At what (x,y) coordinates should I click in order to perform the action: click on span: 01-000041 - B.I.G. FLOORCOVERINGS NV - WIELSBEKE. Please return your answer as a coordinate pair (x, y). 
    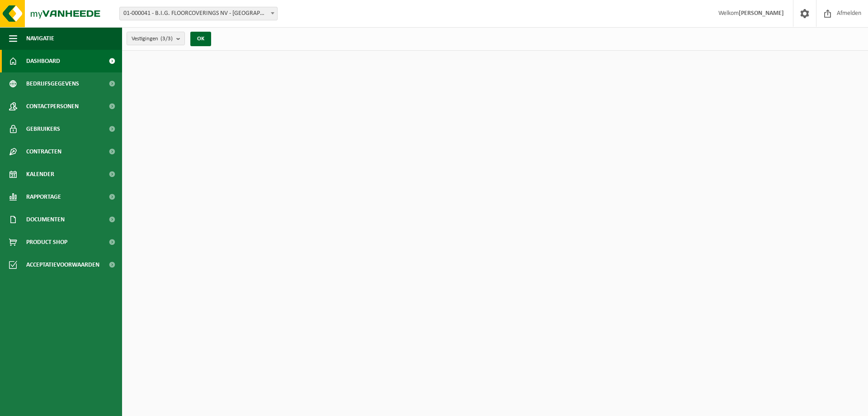
    Looking at the image, I should click on (198, 13).